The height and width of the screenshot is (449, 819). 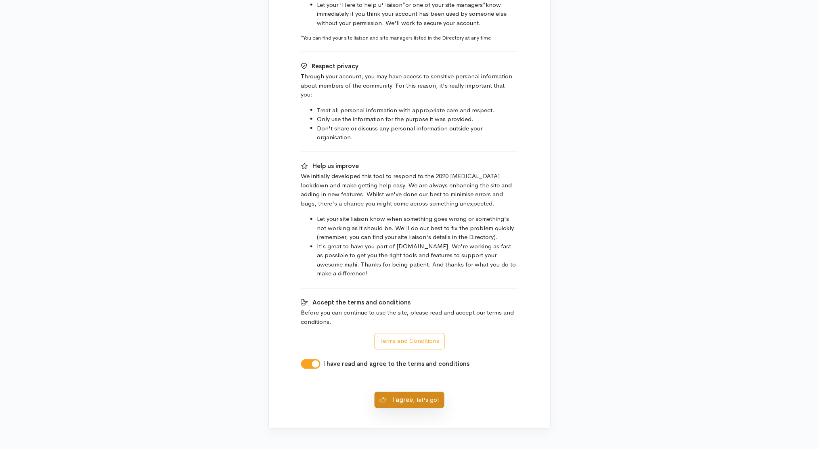 I want to click on b: Accept the terms and conditions, so click(x=362, y=302).